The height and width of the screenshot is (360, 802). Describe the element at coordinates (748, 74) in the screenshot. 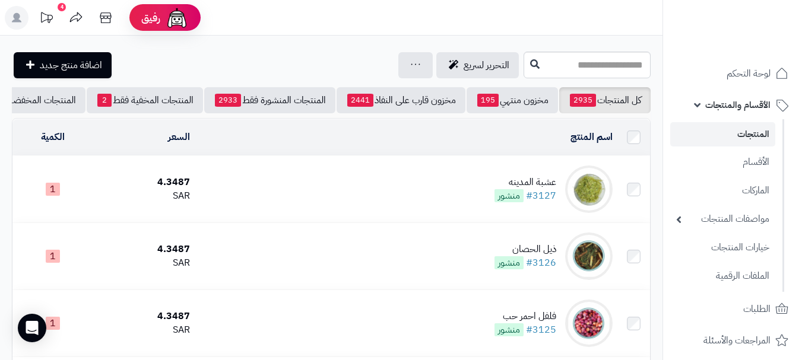

I see `span: لوحة التحكم` at that location.